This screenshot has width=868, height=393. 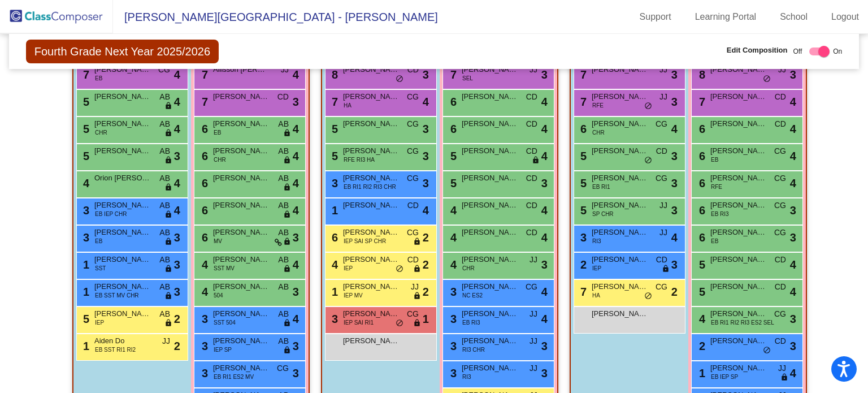 What do you see at coordinates (597, 241) in the screenshot?
I see `span: RI3` at bounding box center [597, 241].